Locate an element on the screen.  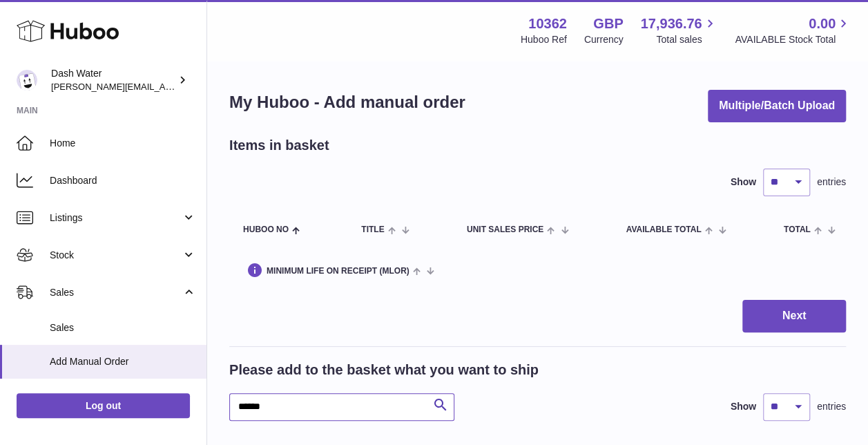
a: Log out is located at coordinates (103, 405).